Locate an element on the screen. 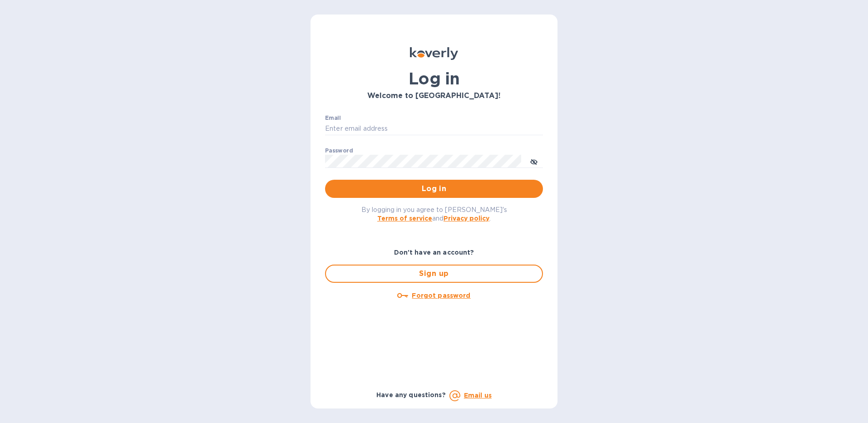 This screenshot has width=868, height=423. span: Sign up is located at coordinates (434, 274).